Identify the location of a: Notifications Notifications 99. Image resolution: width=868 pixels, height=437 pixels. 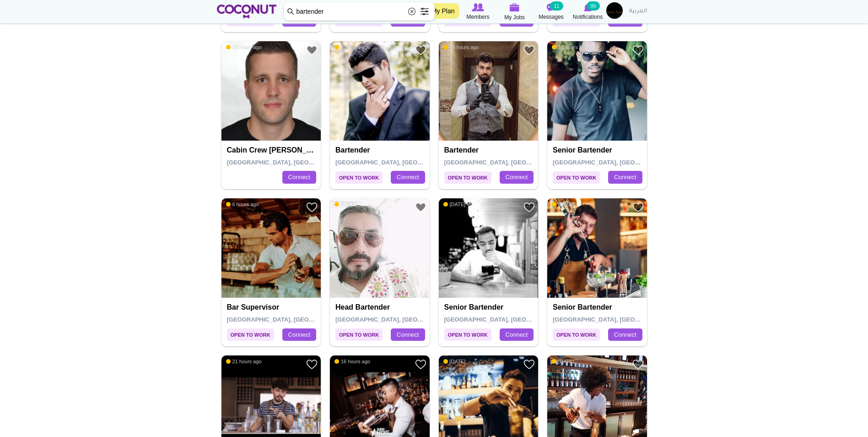
(588, 12).